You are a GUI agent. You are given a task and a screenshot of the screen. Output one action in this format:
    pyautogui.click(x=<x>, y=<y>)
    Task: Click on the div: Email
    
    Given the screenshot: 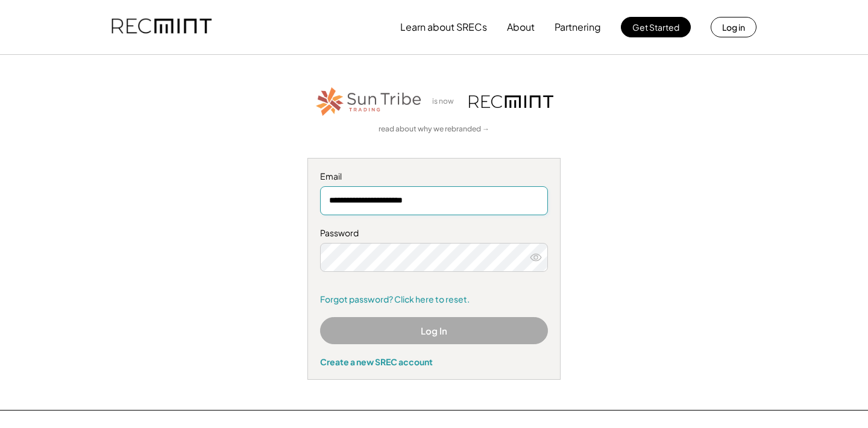 What is the action you would take?
    pyautogui.click(x=434, y=177)
    